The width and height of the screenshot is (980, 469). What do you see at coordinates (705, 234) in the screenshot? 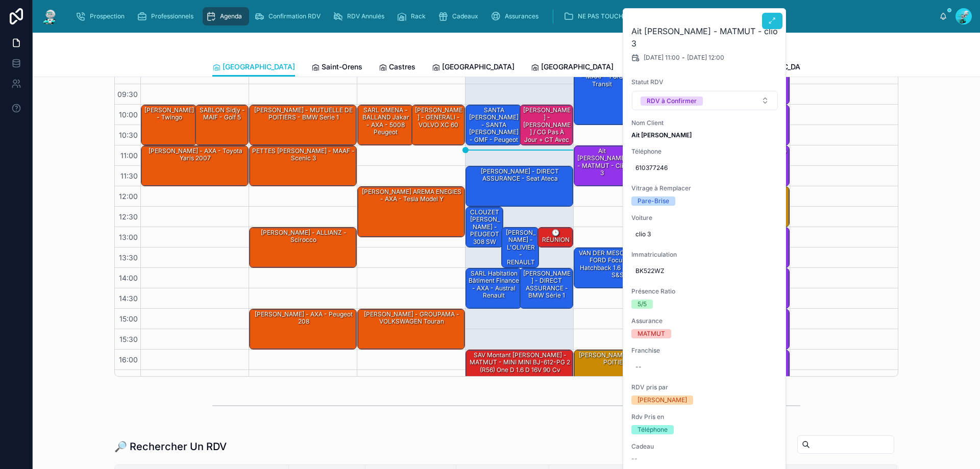
I see `span: clio 3` at bounding box center [705, 234].